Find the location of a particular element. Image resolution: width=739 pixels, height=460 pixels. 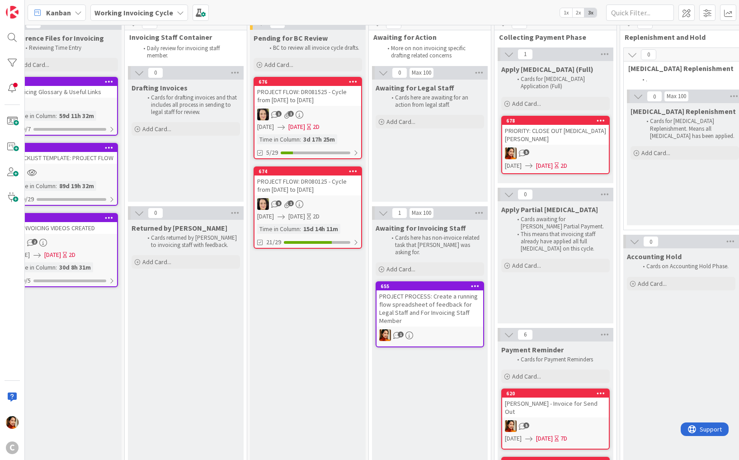

span: Awaiting for Invoicing Staff is located at coordinates (421, 228).